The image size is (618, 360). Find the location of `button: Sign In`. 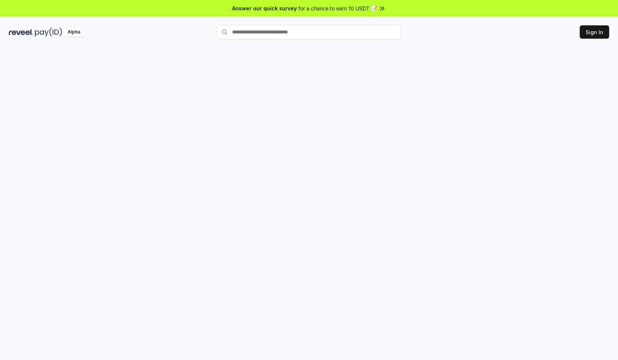

button: Sign In is located at coordinates (595, 32).